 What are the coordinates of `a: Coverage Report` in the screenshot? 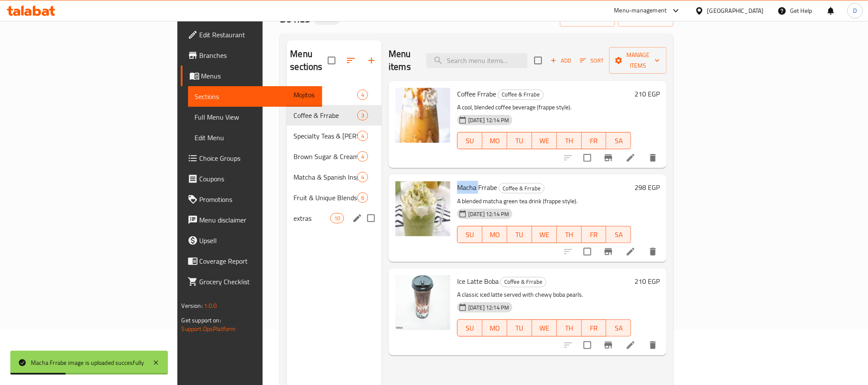 It's located at (252, 262).